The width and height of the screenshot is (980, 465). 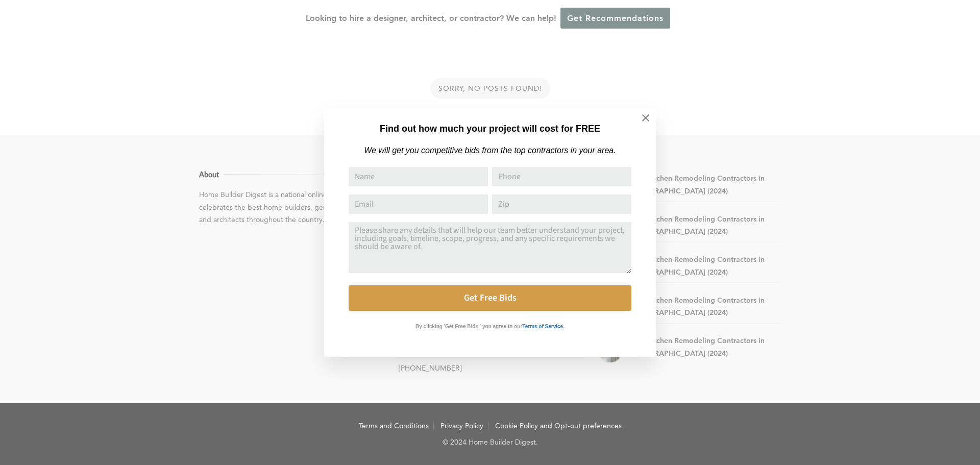 What do you see at coordinates (562, 176) in the screenshot?
I see `input: Phone` at bounding box center [562, 176].